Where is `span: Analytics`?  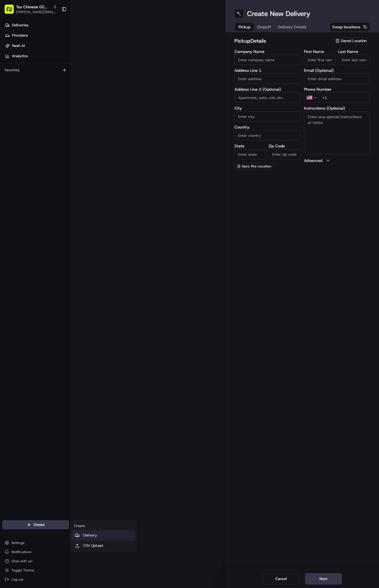
span: Analytics is located at coordinates (20, 56).